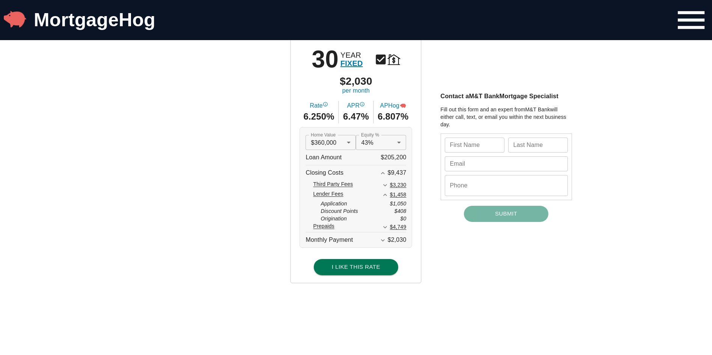  What do you see at coordinates (538, 145) in the screenshot?
I see `input: Tutone` at bounding box center [538, 145].